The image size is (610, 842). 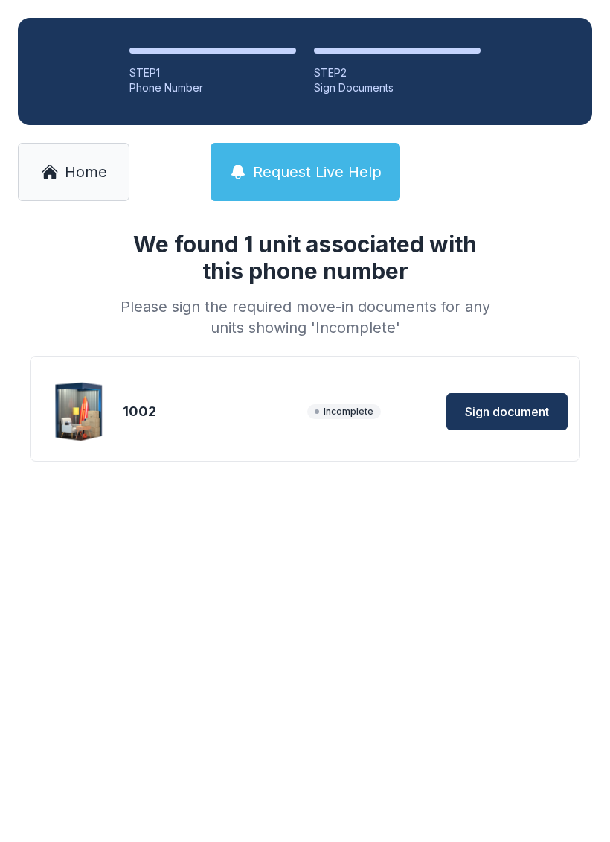 What do you see at coordinates (344, 411) in the screenshot?
I see `span: Incomplete` at bounding box center [344, 411].